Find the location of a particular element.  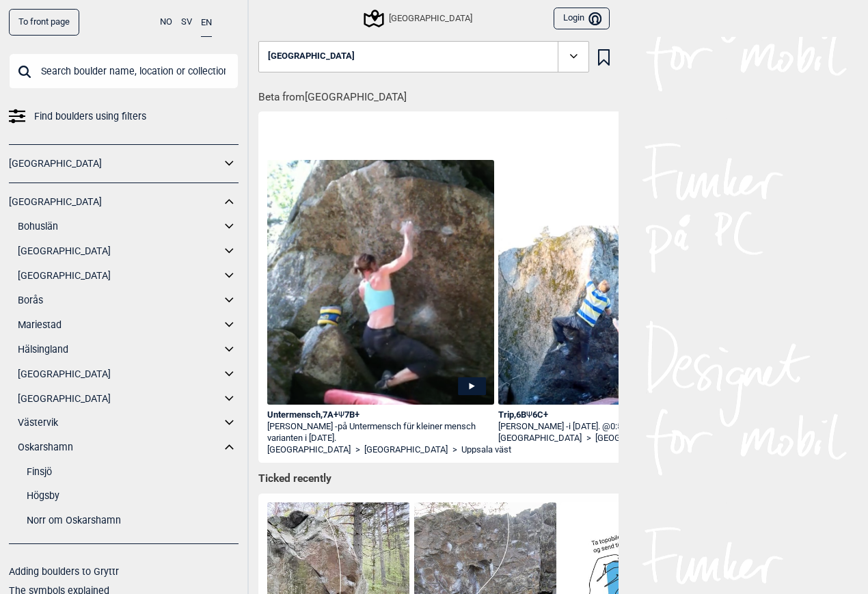

img: Emil pa Trip is located at coordinates (612, 315).